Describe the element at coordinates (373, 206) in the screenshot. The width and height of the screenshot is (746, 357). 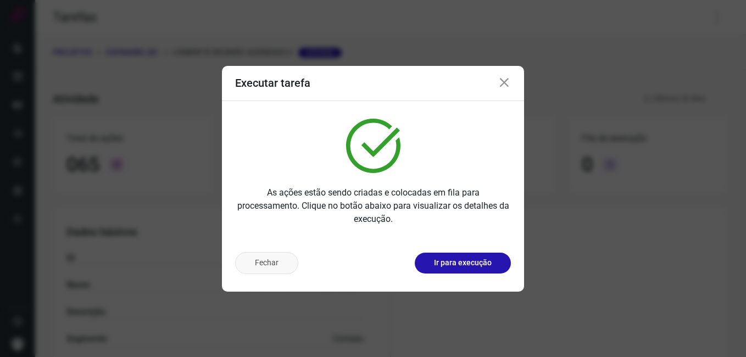
I see `p: As ações estão sendo criadas e colocadas em fila para processamento. Clique no botão abaixo para ...` at that location.